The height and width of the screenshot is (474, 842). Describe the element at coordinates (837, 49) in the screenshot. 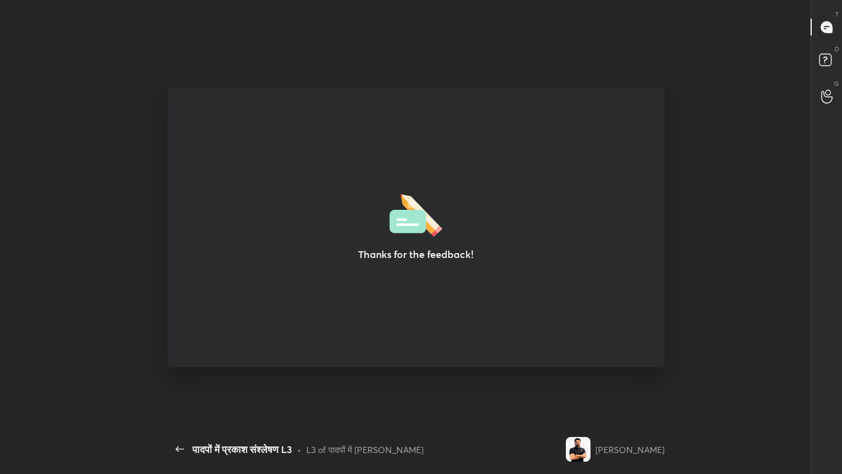

I see `p: D` at that location.